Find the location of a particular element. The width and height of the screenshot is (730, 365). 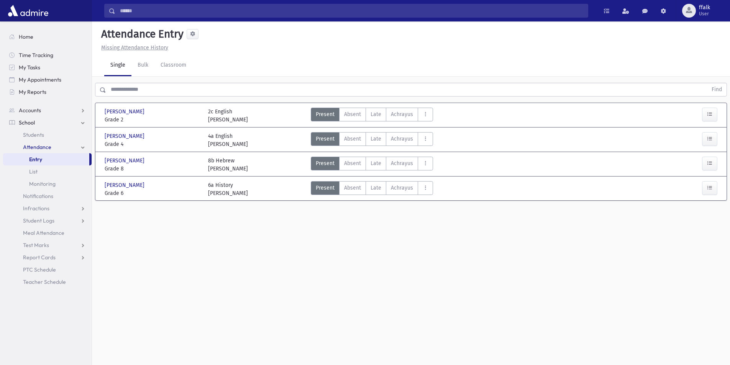

span: PTC Schedule is located at coordinates (39, 270).